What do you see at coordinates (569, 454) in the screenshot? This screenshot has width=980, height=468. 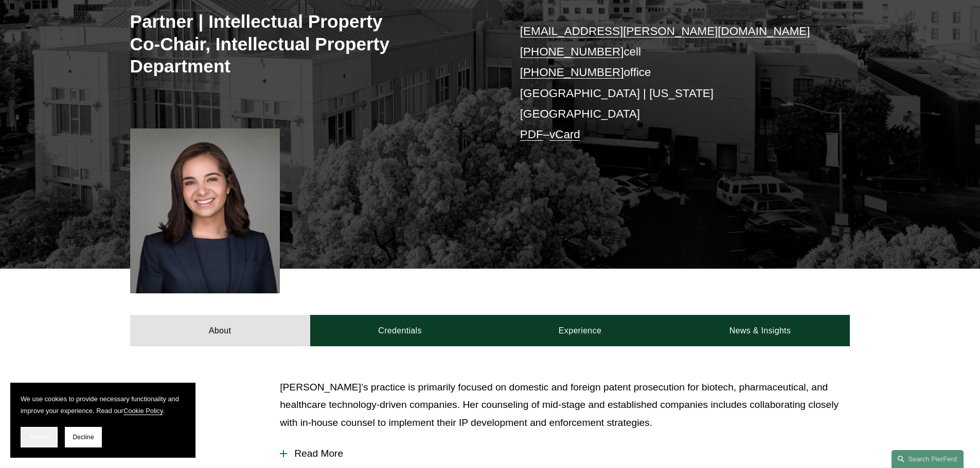 I see `span: Read More` at bounding box center [569, 454].